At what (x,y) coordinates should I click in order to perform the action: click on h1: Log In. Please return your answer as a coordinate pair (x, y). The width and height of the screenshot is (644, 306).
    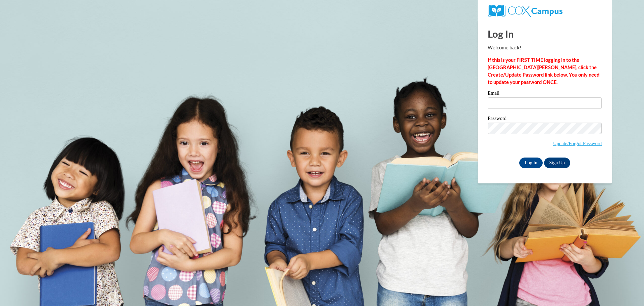
    Looking at the image, I should click on (544, 34).